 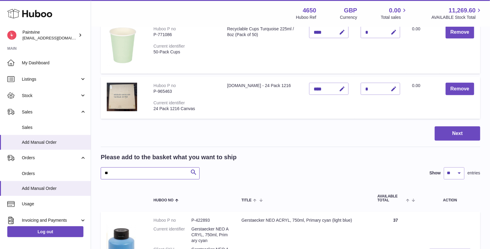 I want to click on a: 11,269.60 AVAILABLE Stock Total, so click(x=457, y=13).